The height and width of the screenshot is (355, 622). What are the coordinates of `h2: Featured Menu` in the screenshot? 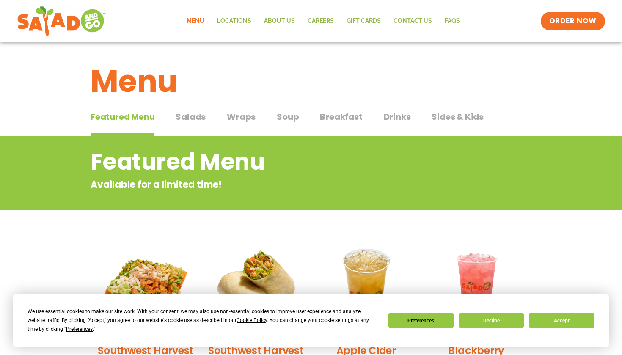 It's located at (277, 162).